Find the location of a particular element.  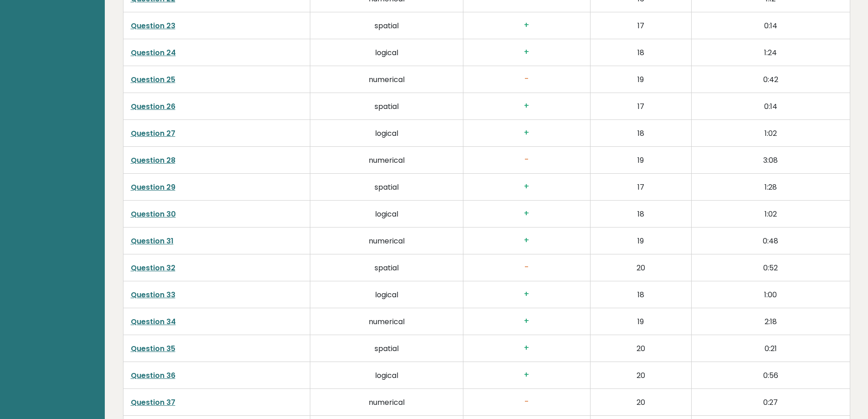

a: Question 37 is located at coordinates (153, 402).